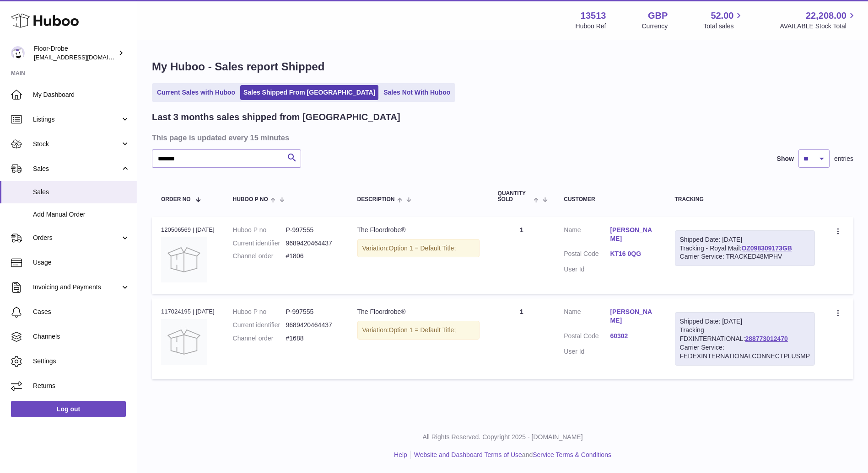 Image resolution: width=868 pixels, height=473 pixels. Describe the element at coordinates (610, 200) in the screenshot. I see `div: Customer` at that location.